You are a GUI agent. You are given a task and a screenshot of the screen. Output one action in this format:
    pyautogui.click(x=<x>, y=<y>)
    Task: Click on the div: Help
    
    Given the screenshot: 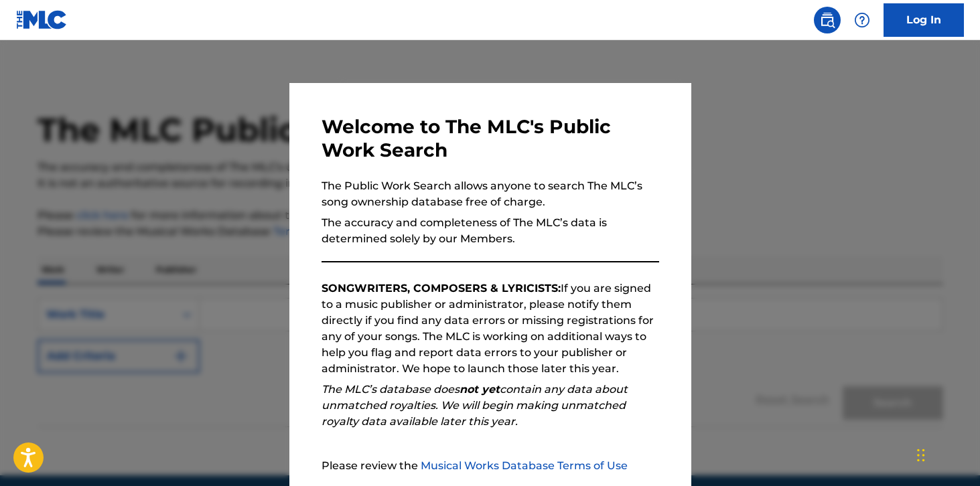 What is the action you would take?
    pyautogui.click(x=862, y=20)
    